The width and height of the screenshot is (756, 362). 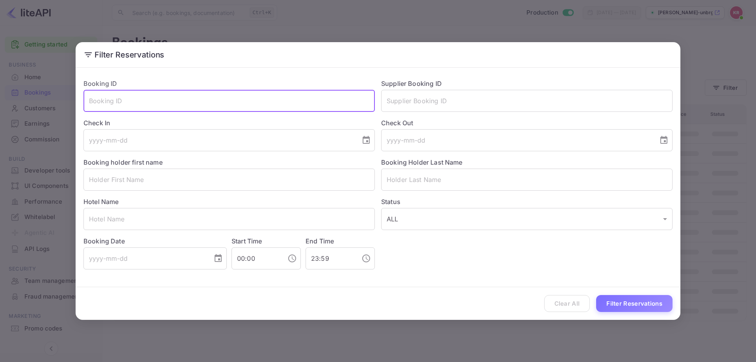 I want to click on button: Filter Reservations, so click(x=635, y=303).